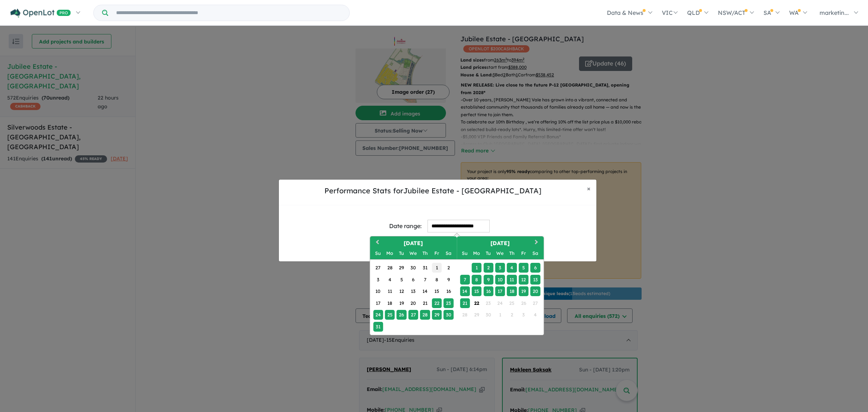  Describe the element at coordinates (500, 268) in the screenshot. I see `div: Choose Wednesday, September 3rd, 2025` at that location.